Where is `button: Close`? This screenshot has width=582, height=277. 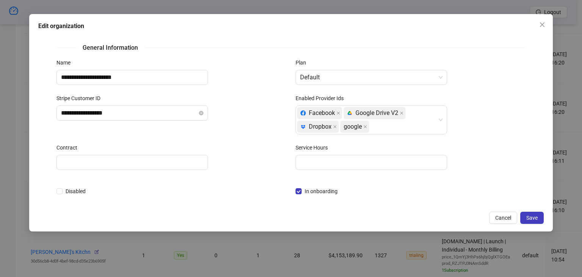
button: Close is located at coordinates (543, 25).